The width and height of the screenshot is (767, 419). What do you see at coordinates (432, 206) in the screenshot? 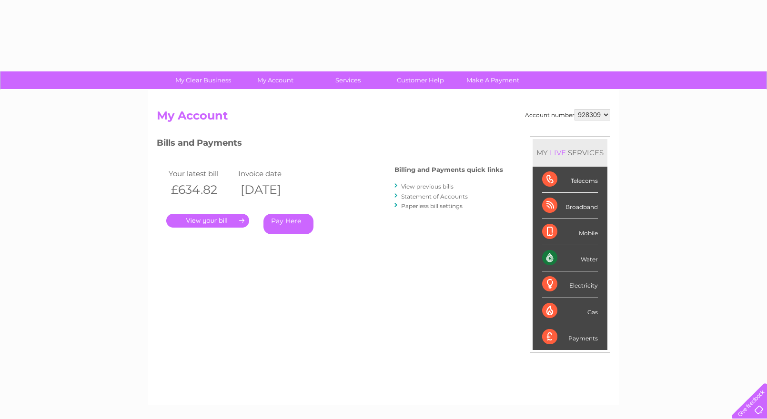
I see `a: Paperless bill settings` at bounding box center [432, 206].